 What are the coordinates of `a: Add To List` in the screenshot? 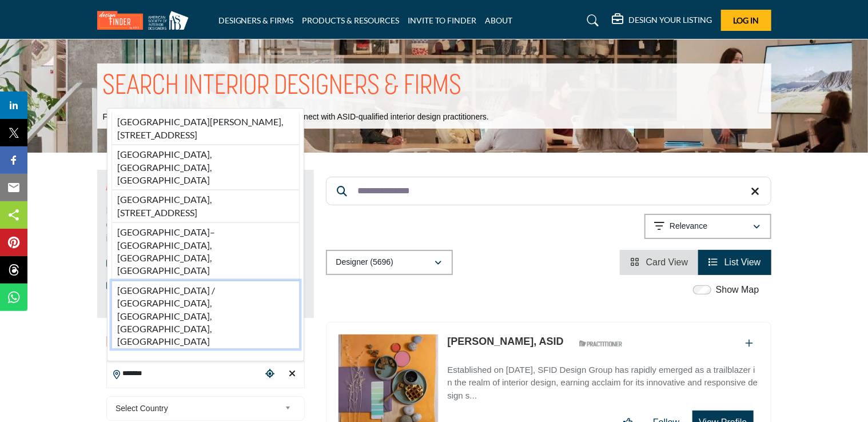 It's located at (750, 344).